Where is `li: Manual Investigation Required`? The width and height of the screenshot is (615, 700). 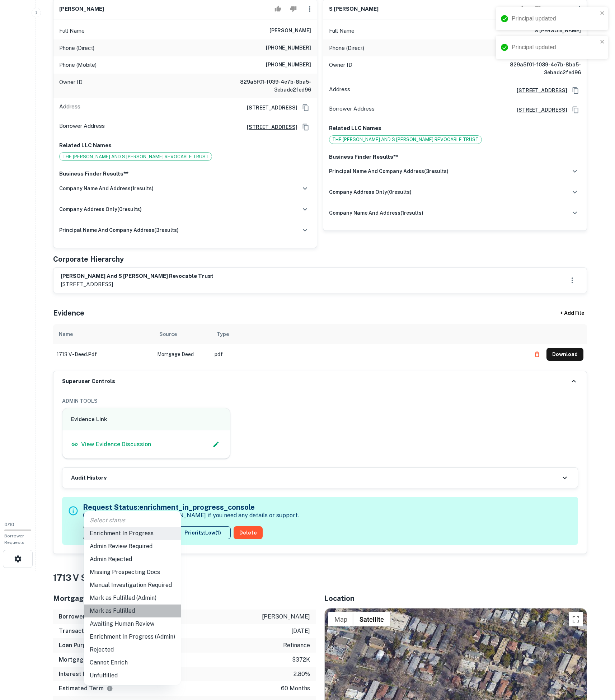 li: Manual Investigation Required is located at coordinates (133, 585).